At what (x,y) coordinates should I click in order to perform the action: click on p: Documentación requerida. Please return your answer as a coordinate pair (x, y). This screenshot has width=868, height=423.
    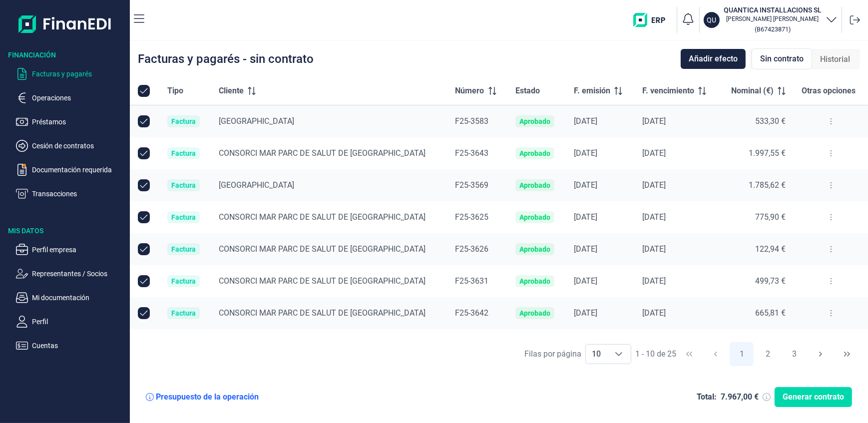
    Looking at the image, I should click on (79, 170).